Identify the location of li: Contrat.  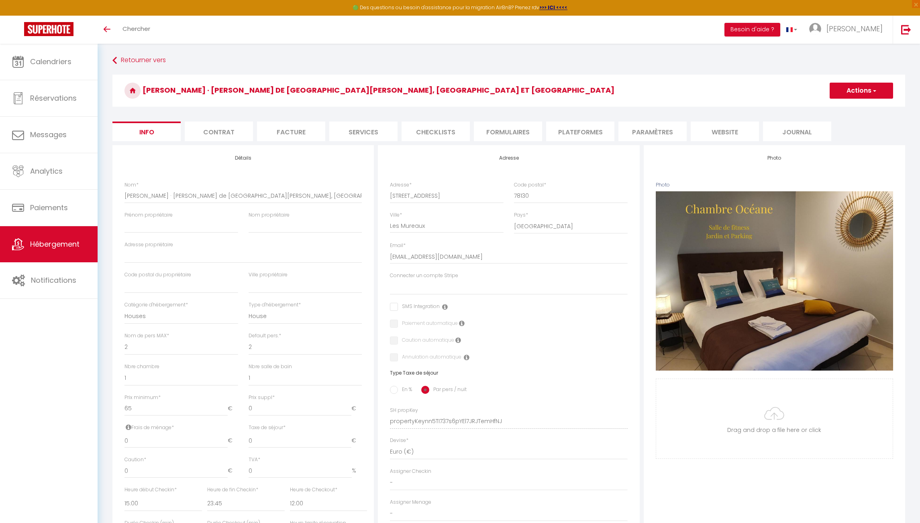
(219, 131).